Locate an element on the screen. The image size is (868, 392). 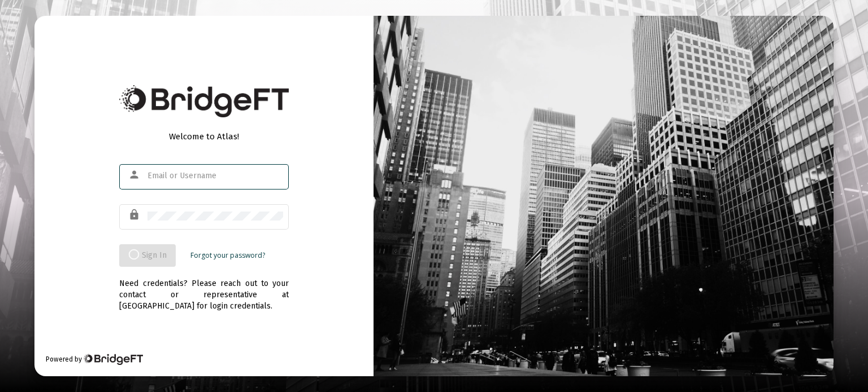
div: Welcome to Atlas! is located at coordinates (204, 137).